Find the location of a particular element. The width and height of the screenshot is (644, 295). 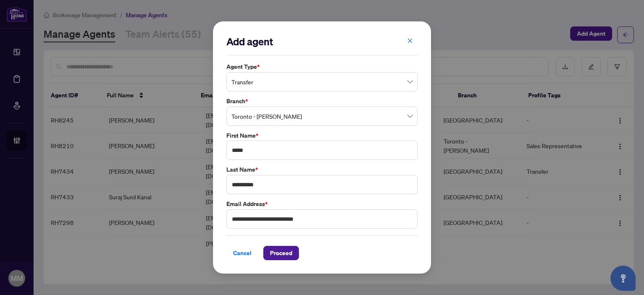

label: First Name is located at coordinates (322, 136).